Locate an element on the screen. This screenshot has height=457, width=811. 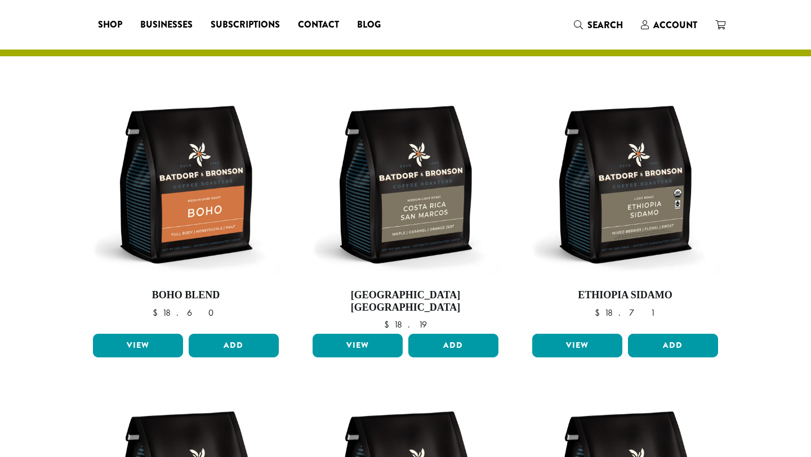
h4: Ethiopia Sidamo is located at coordinates (625, 296).